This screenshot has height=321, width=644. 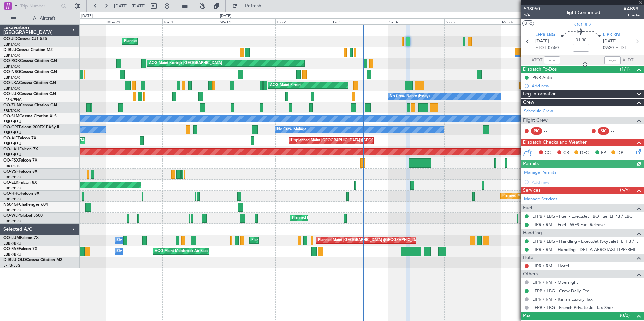 I want to click on div: No Crew Nancy (Essey), so click(x=409, y=97).